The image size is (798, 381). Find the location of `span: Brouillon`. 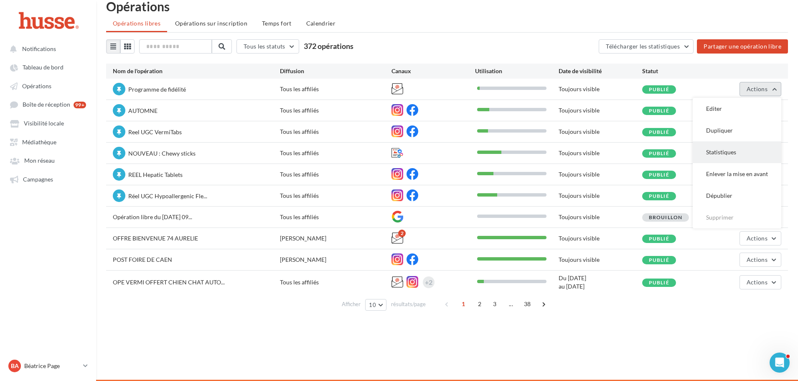

span: Brouillon is located at coordinates (666, 217).